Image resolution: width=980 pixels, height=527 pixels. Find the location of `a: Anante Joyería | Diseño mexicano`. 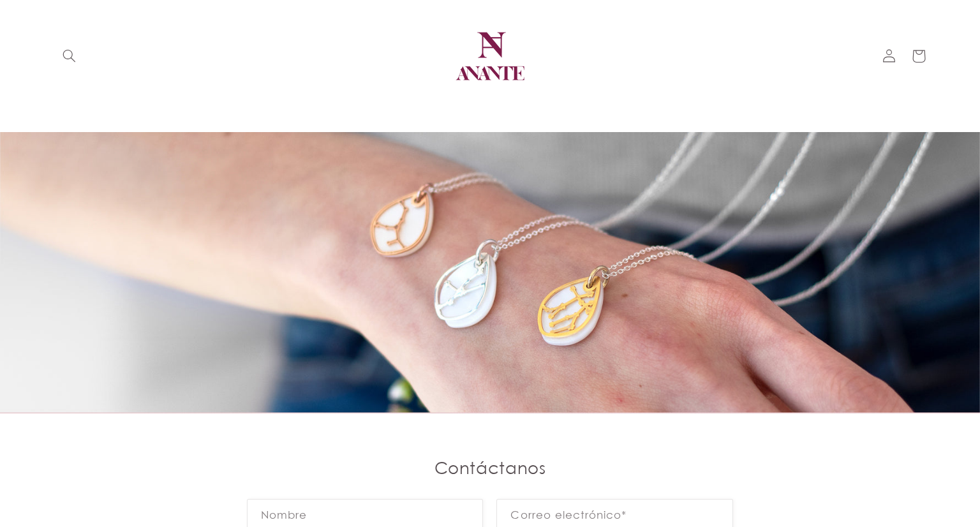

a: Anante Joyería | Diseño mexicano is located at coordinates (490, 56).